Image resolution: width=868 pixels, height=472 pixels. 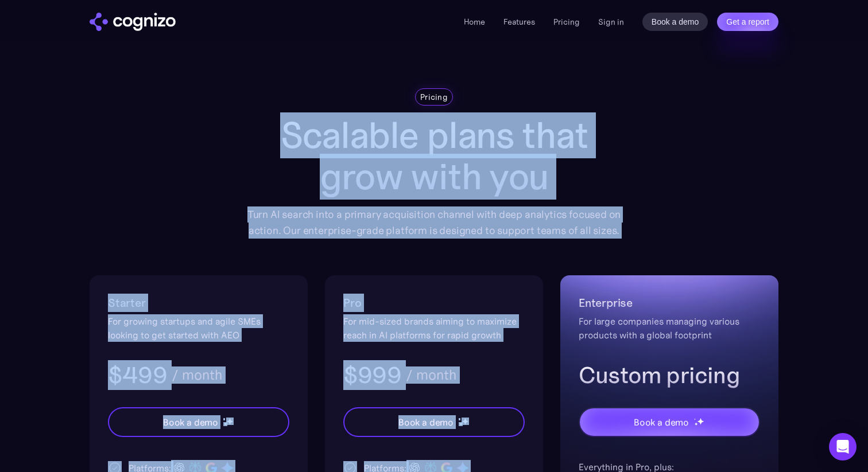 I want to click on h3: $999, so click(x=372, y=376).